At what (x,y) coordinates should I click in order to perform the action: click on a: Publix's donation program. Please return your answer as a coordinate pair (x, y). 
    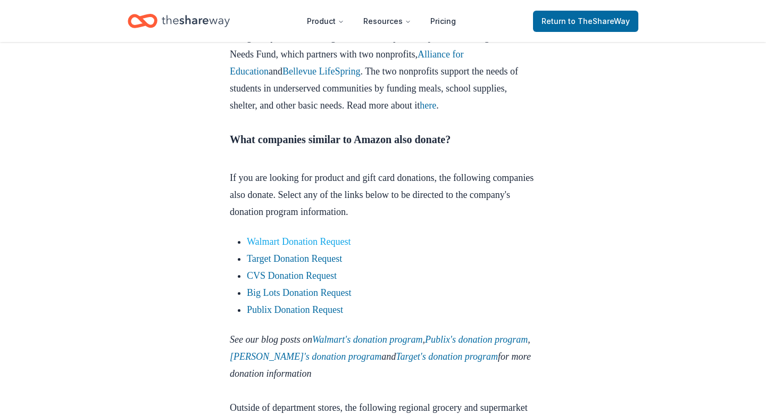
    Looking at the image, I should click on (476, 339).